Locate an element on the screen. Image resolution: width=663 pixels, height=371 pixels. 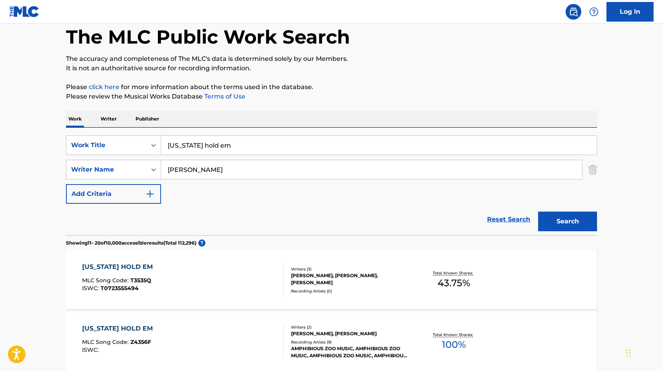
img: Delete Criterion is located at coordinates (592, 170).